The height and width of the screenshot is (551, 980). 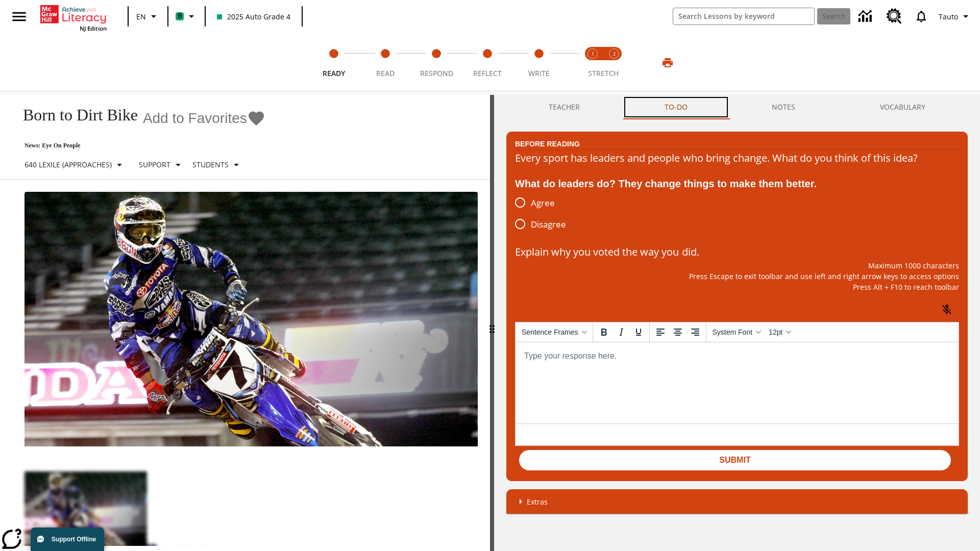 What do you see at coordinates (902, 107) in the screenshot?
I see `button: VOCABULARY` at bounding box center [902, 107].